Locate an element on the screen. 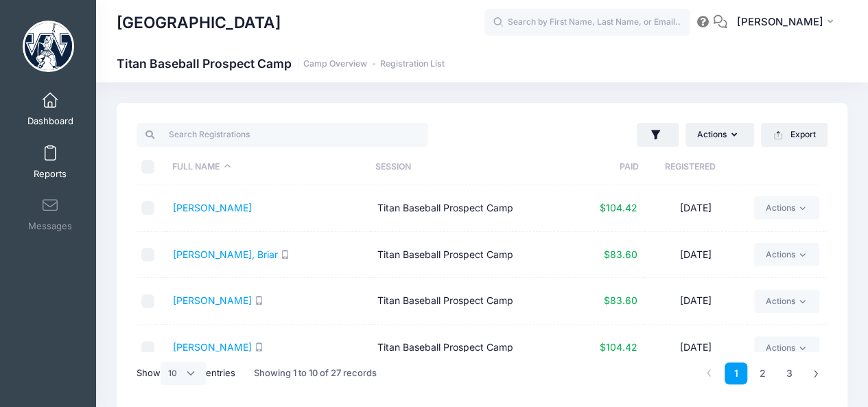  select: Showentries is located at coordinates (184, 373).